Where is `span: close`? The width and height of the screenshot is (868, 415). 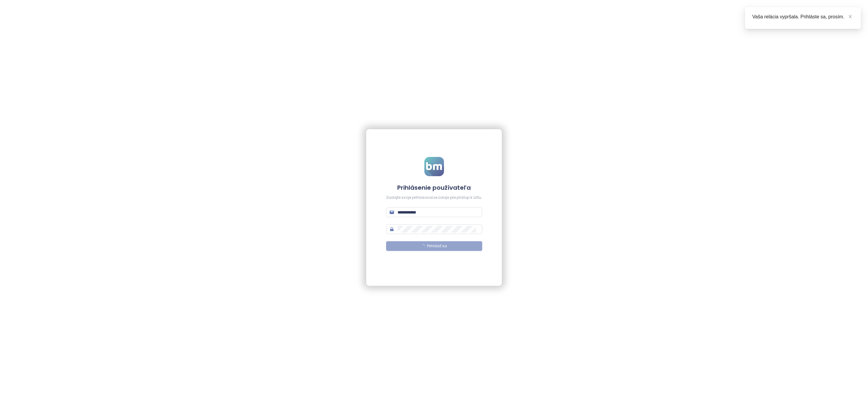 span: close is located at coordinates (850, 16).